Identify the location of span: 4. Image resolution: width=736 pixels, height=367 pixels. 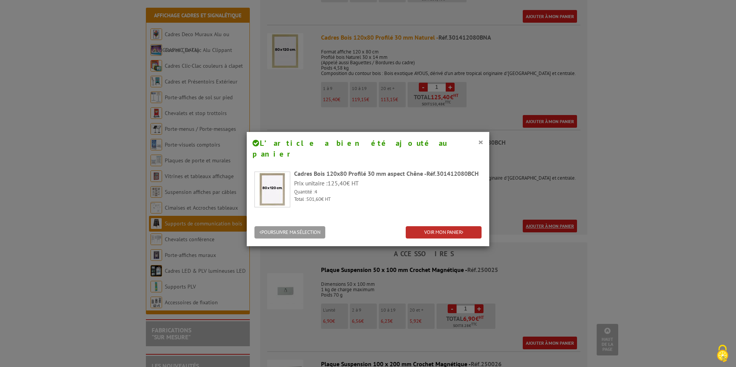
(316, 192).